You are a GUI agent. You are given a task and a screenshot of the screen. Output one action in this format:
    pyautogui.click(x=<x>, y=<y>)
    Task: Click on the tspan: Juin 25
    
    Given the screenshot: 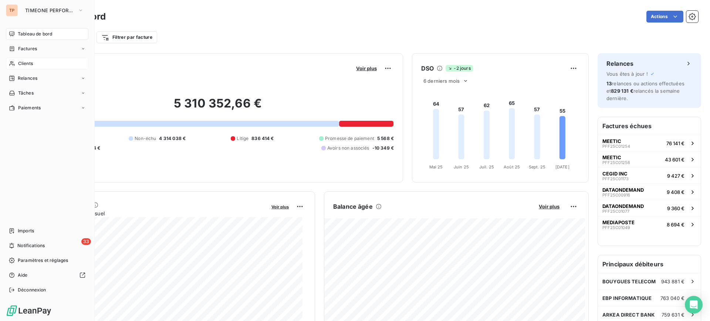 What is the action you would take?
    pyautogui.click(x=461, y=167)
    